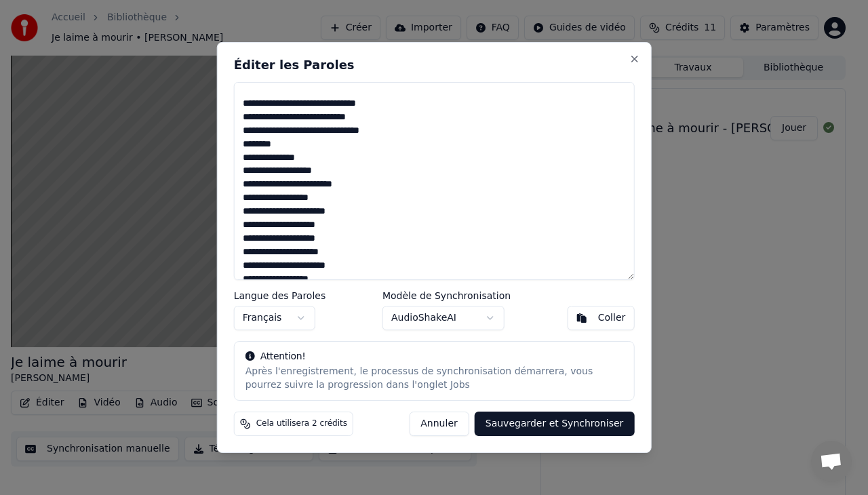 The width and height of the screenshot is (868, 495). What do you see at coordinates (601, 318) in the screenshot?
I see `button: Coller` at bounding box center [601, 318].